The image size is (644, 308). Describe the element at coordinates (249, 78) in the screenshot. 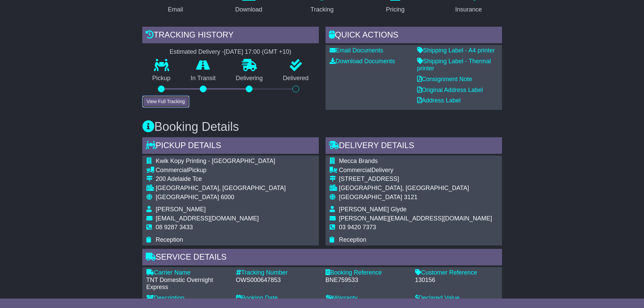

I see `p: Delivering` at that location.